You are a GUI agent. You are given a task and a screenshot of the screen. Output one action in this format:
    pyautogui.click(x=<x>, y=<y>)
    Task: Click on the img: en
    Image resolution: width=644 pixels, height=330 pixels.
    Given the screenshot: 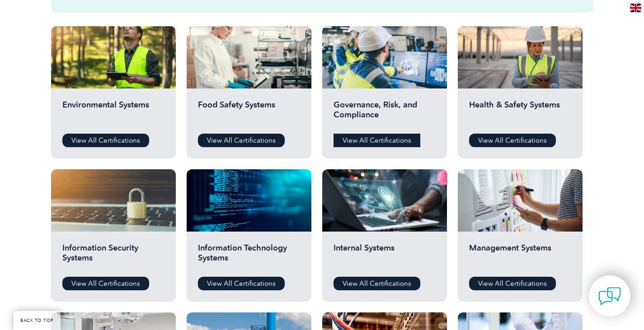 What is the action you would take?
    pyautogui.click(x=635, y=7)
    